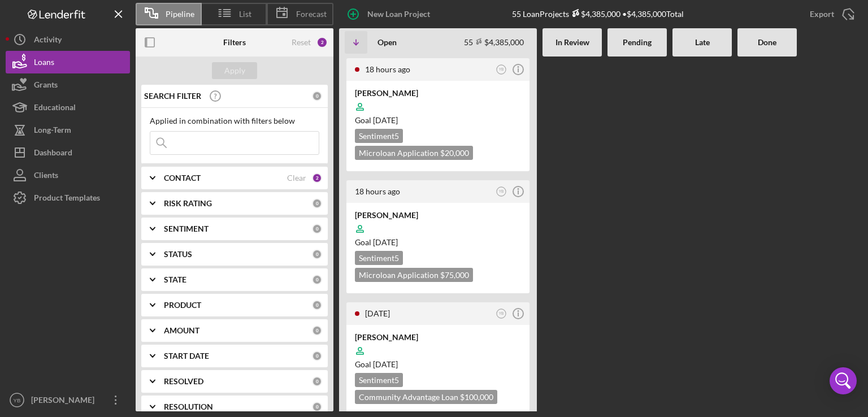 The height and width of the screenshot is (417, 868). I want to click on button: Activity, so click(68, 39).